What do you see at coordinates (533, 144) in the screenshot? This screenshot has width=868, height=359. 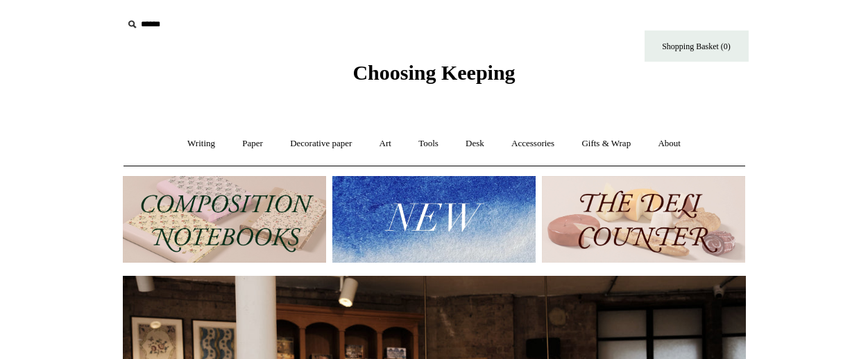 I see `a: Accessories` at bounding box center [533, 144].